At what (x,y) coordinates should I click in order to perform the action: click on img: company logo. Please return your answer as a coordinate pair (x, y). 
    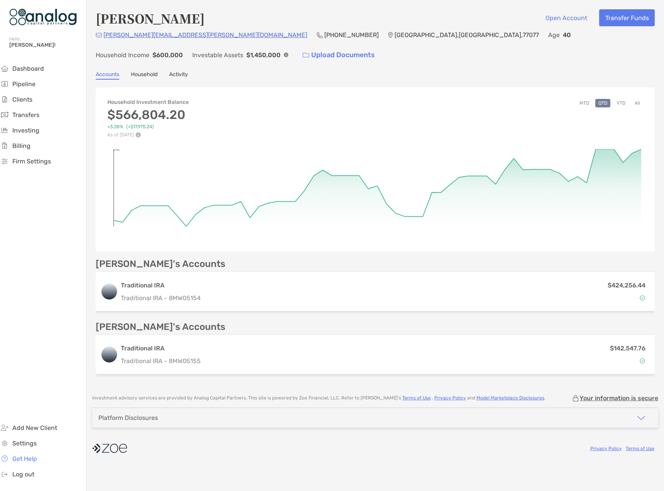
    Looking at the image, I should click on (110, 448).